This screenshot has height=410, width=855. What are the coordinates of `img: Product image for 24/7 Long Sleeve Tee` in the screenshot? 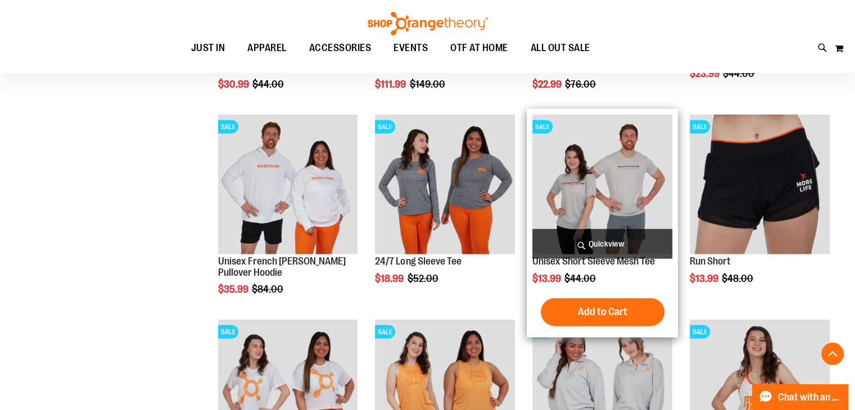 It's located at (445, 184).